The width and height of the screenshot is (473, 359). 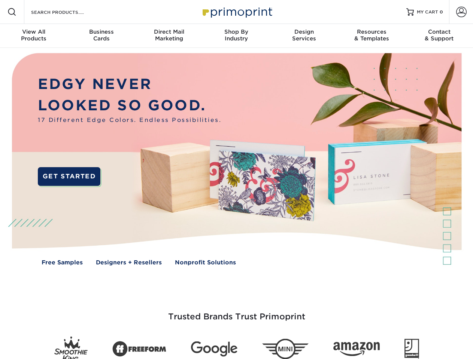 What do you see at coordinates (439, 36) in the screenshot?
I see `a: Contact& Support` at bounding box center [439, 36].